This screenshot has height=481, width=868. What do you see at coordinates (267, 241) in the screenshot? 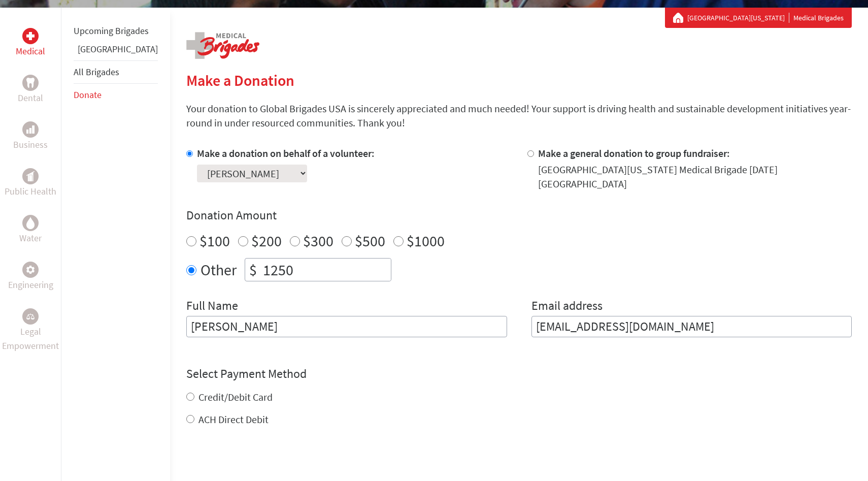
I see `label: $200` at bounding box center [267, 241].